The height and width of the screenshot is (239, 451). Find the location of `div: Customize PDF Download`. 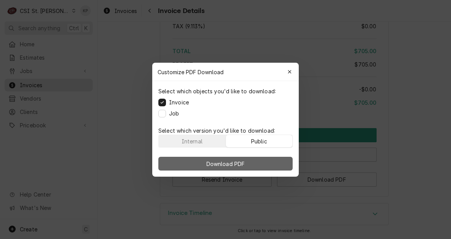

div: Customize PDF Download is located at coordinates (226, 72).